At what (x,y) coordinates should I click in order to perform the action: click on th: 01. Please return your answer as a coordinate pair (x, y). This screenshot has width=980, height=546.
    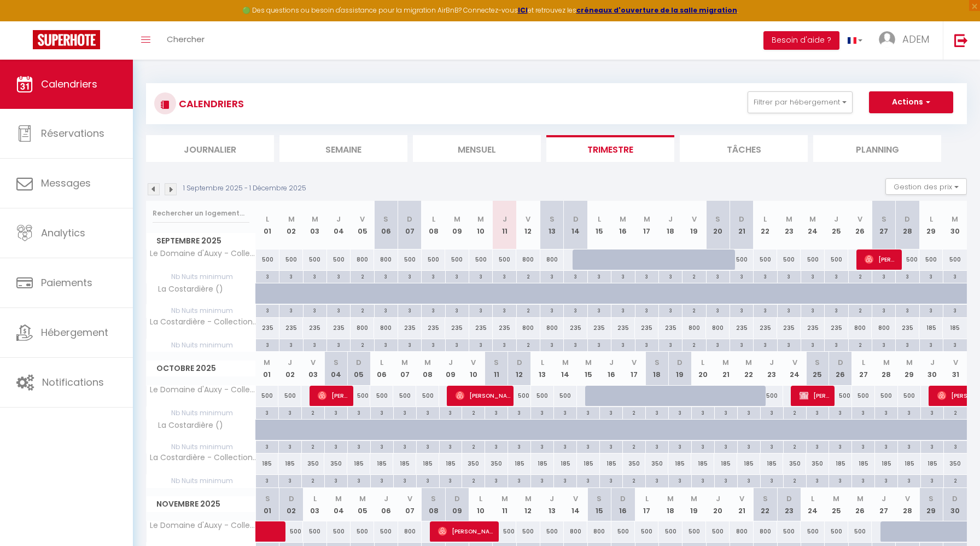
    Looking at the image, I should click on (267, 225).